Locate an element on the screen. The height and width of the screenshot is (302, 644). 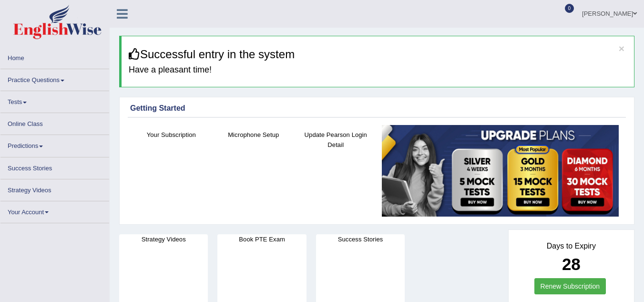
h4: Have a pleasant time! is located at coordinates (377, 70).